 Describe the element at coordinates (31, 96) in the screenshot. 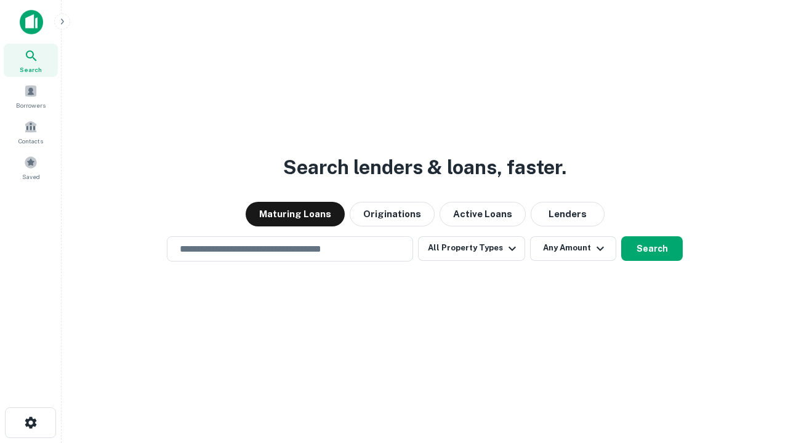

I see `a: Borrowers` at that location.